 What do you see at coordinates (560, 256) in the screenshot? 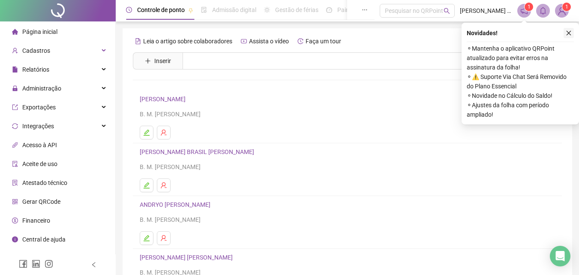
I see `div: Open Intercom Messenger` at bounding box center [560, 256].